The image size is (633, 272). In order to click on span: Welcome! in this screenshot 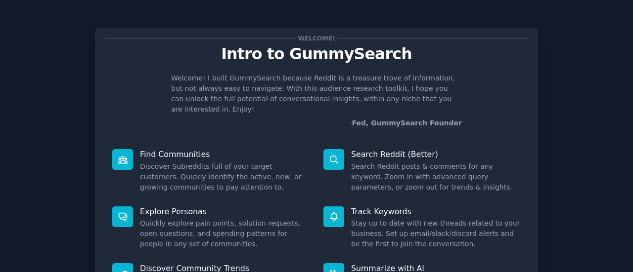, I will do `click(316, 38)`.